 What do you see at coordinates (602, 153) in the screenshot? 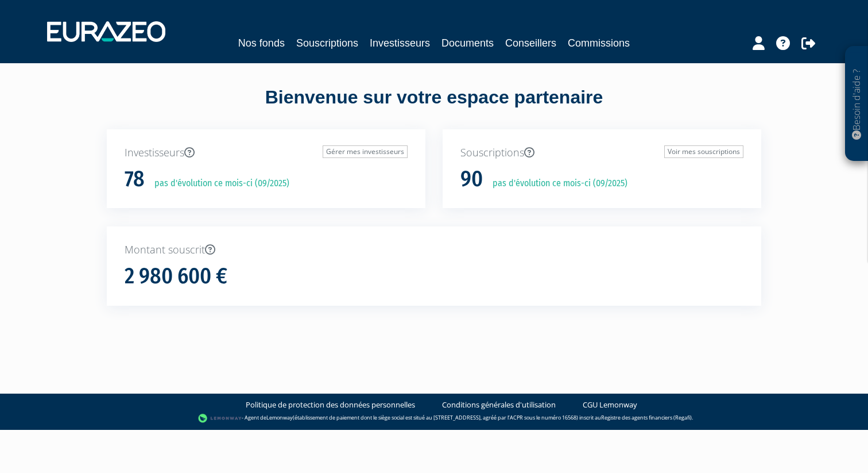
I see `p: Souscriptions` at bounding box center [602, 153].